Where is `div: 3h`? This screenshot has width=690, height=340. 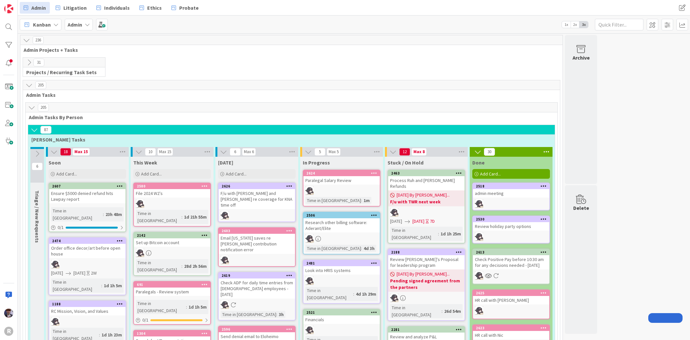 div: 3h is located at coordinates (281, 314).